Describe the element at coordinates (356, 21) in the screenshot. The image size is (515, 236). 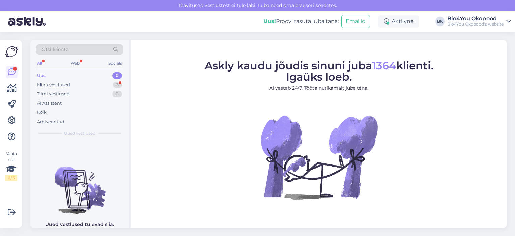
I see `button: Emailid` at that location.